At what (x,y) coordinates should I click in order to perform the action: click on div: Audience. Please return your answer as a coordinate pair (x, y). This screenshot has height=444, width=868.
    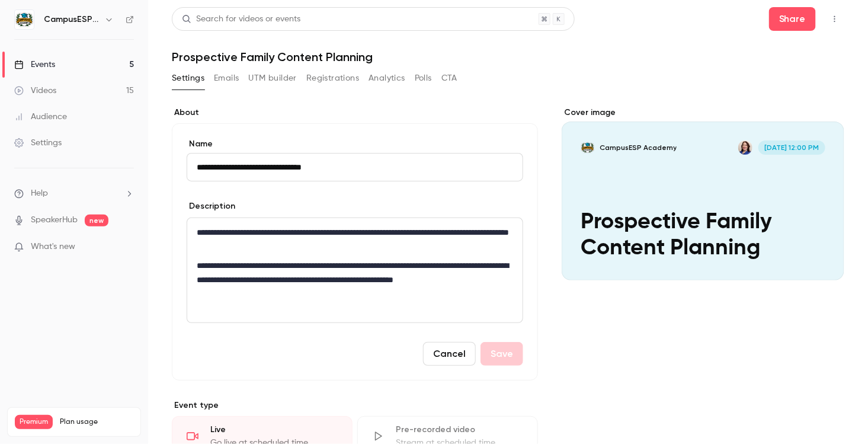
    Looking at the image, I should click on (40, 117).